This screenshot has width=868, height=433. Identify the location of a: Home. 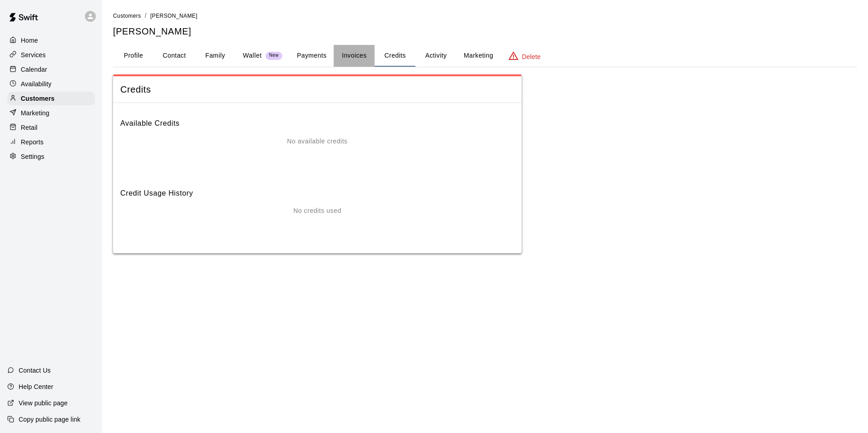
(51, 40).